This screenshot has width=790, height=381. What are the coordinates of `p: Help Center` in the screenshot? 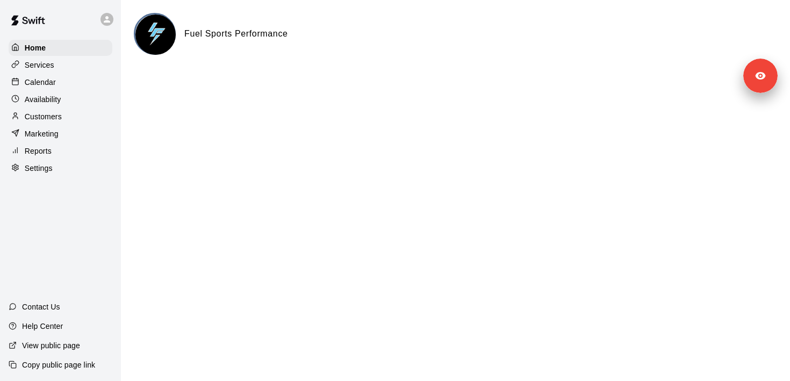 It's located at (42, 326).